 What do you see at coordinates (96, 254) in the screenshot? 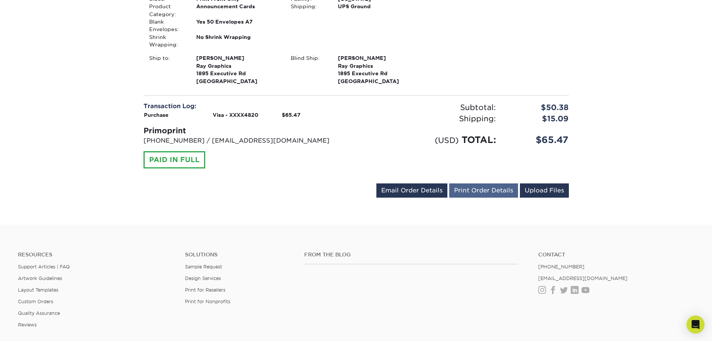
I see `h4: Resources` at bounding box center [96, 254].